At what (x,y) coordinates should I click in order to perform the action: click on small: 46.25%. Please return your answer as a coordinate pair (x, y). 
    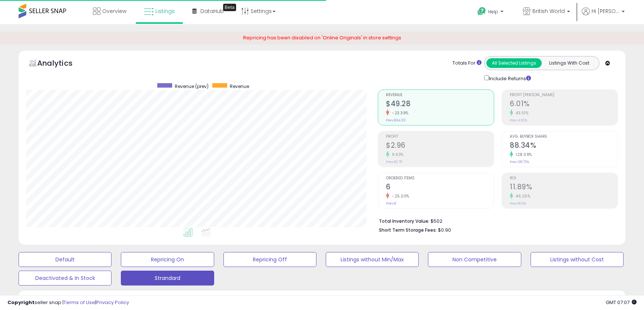
    Looking at the image, I should click on (522, 196).